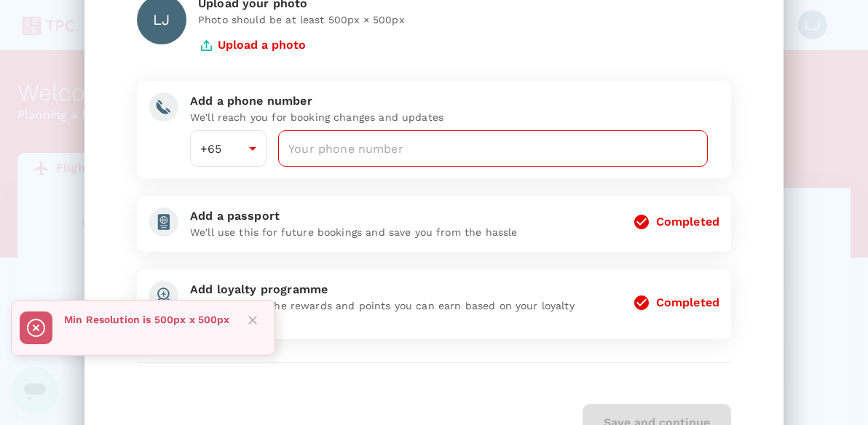  What do you see at coordinates (163, 107) in the screenshot?
I see `img: add-phone-number` at bounding box center [163, 107].